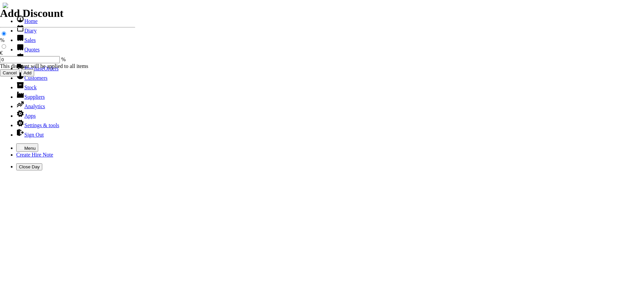  Describe the element at coordinates (28, 73) in the screenshot. I see `input: Add` at that location.